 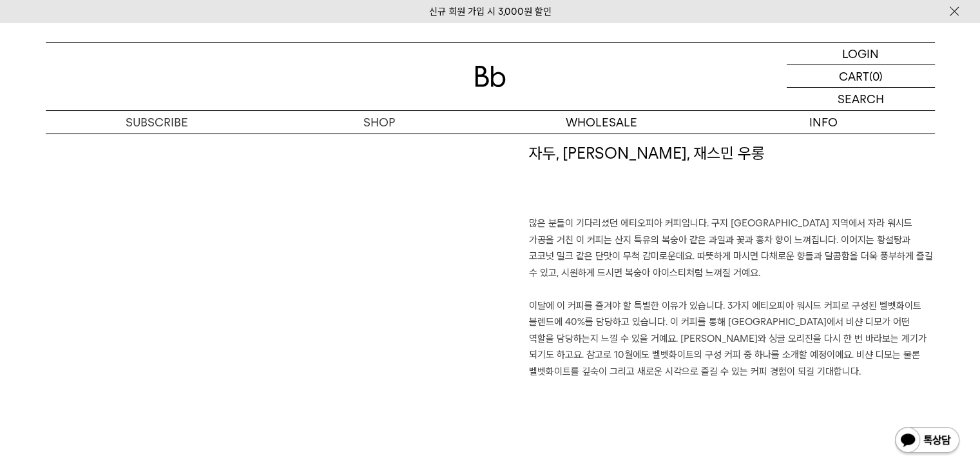 I want to click on p: (0), so click(x=875, y=76).